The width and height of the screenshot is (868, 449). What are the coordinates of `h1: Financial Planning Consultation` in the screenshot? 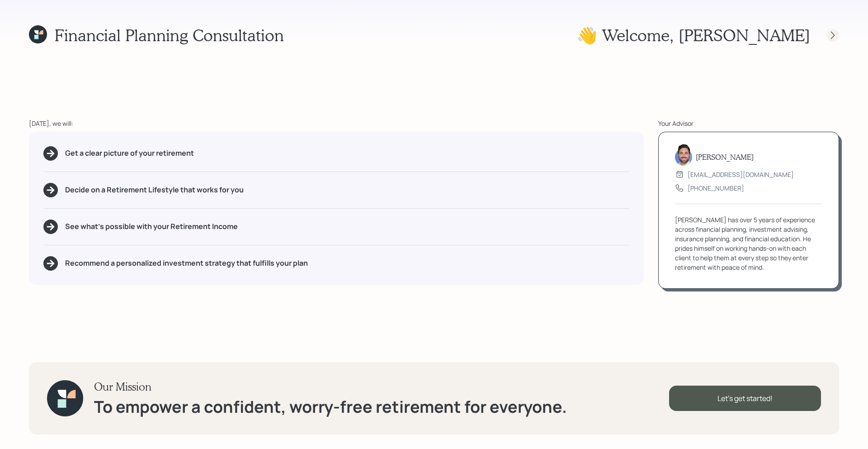 It's located at (169, 35).